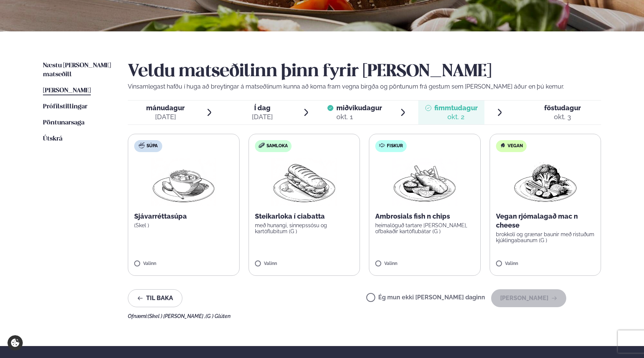 This screenshot has width=644, height=358. Describe the element at coordinates (365, 87) in the screenshot. I see `p: Vinsamlegast hafðu í huga að breytingar á matseðlinum kunna að koma fram vegna birgða og pöntunum...` at that location.